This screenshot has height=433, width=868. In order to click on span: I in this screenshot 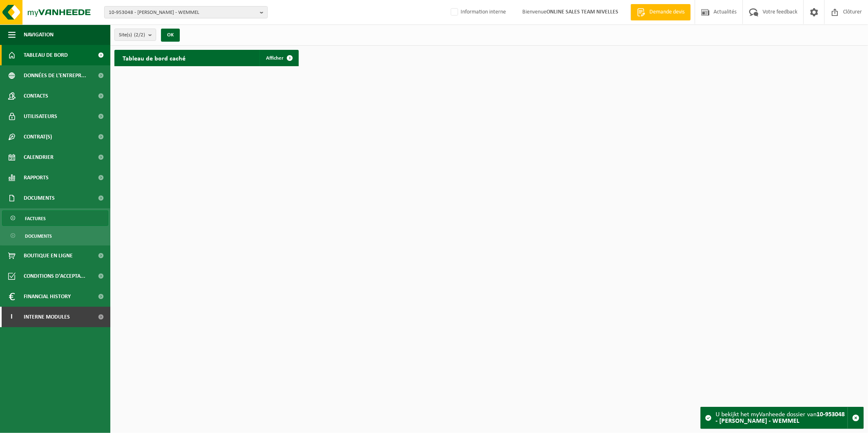, I will do `click(12, 317)`.